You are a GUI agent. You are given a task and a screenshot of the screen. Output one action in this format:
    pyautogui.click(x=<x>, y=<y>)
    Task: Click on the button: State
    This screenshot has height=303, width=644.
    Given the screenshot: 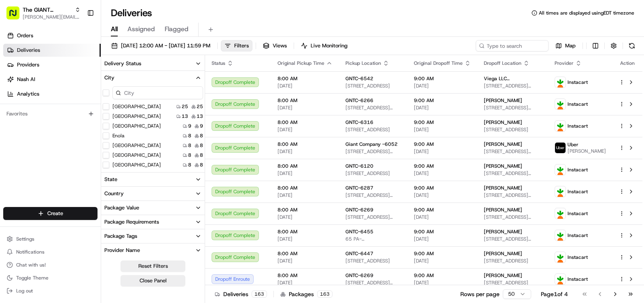 What is the action you would take?
    pyautogui.click(x=153, y=180)
    